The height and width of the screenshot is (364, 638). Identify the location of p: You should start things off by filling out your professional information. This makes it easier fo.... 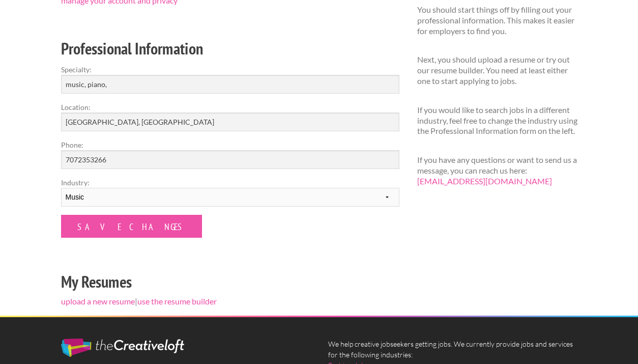
(497, 20).